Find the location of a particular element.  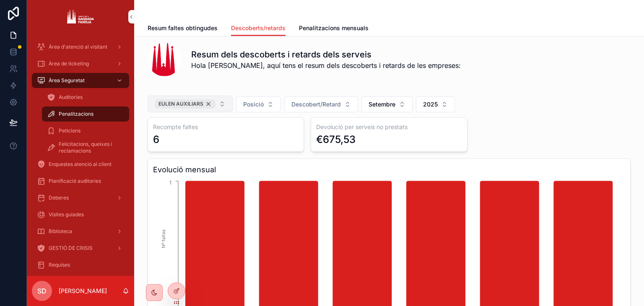

span: Descoberts/retards is located at coordinates (258, 28).